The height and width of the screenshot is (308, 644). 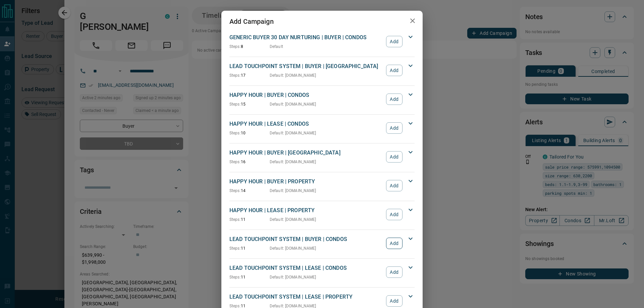 I want to click on p: GENERIC BUYER 30 DAY NURTURING | BUYER | CONDOS, so click(x=306, y=38).